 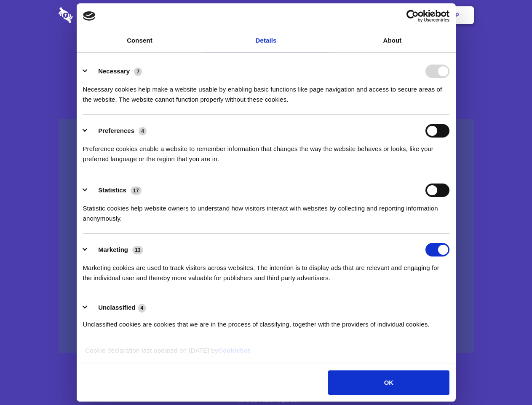 I want to click on label: Necessary, so click(x=114, y=71).